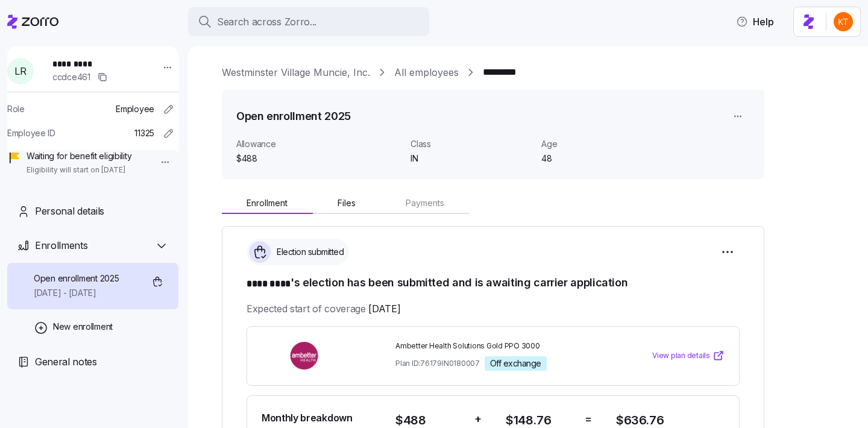  What do you see at coordinates (318, 158) in the screenshot?
I see `span: $488` at bounding box center [318, 158].